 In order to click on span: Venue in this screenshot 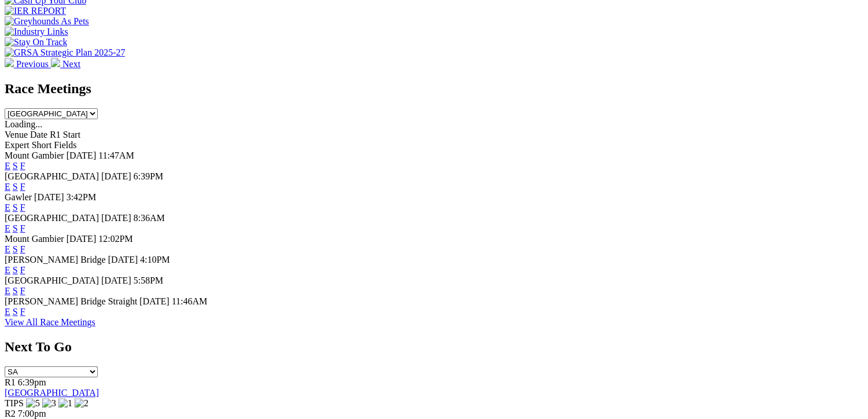, I will do `click(17, 134)`.